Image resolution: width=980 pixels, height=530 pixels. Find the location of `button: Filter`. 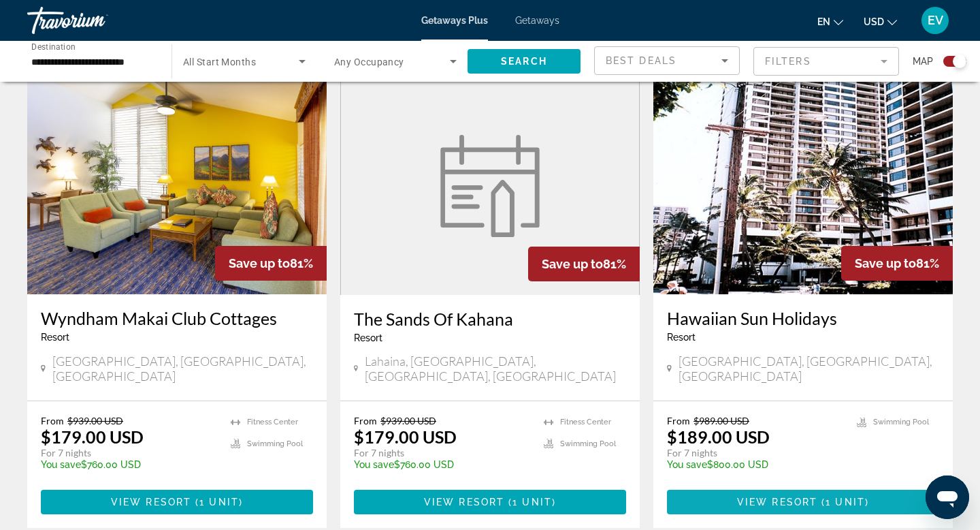

button: Filter is located at coordinates (826, 61).